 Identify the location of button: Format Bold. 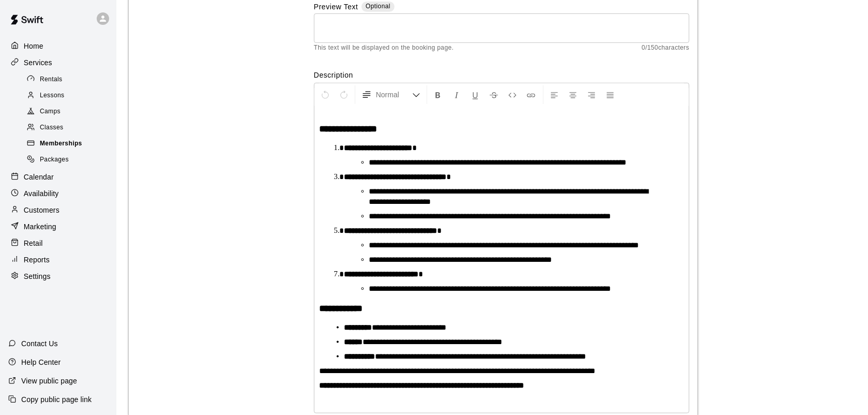
(438, 94).